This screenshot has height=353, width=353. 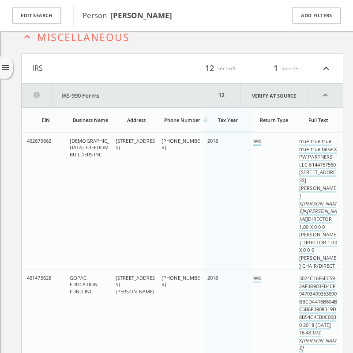 I want to click on div: 12, so click(x=222, y=95).